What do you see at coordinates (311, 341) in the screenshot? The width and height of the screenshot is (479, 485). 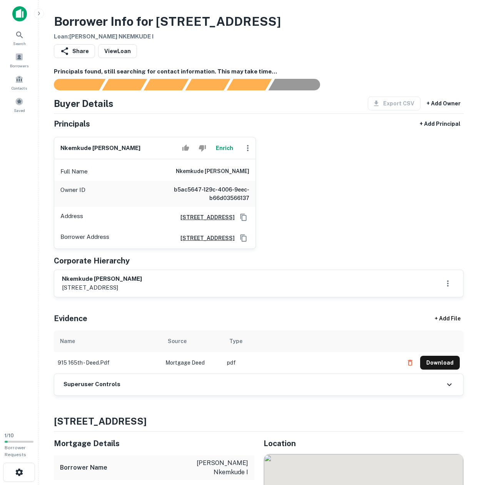 I see `th: Type` at bounding box center [311, 341].